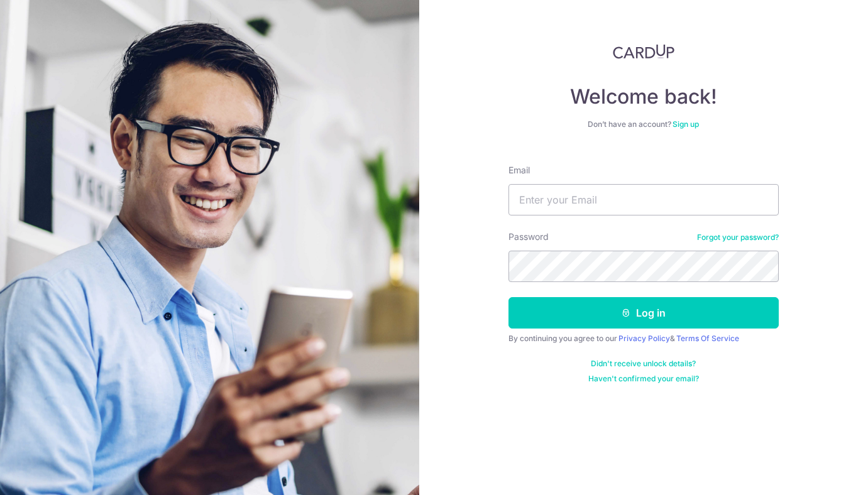 The width and height of the screenshot is (868, 495). I want to click on h4: Welcome back!, so click(643, 97).